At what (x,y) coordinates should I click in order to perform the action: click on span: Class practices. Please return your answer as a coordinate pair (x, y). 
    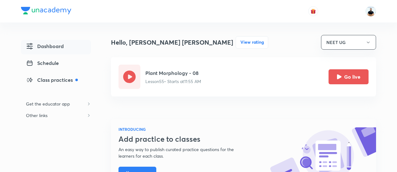
    Looking at the image, I should click on (52, 80).